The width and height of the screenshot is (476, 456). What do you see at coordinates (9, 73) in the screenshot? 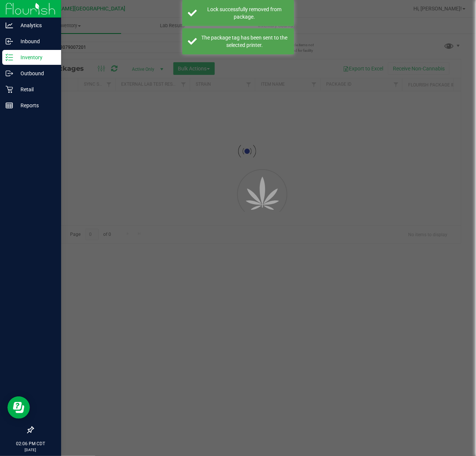
I see `inline-svg: Outbound` at bounding box center [9, 73].